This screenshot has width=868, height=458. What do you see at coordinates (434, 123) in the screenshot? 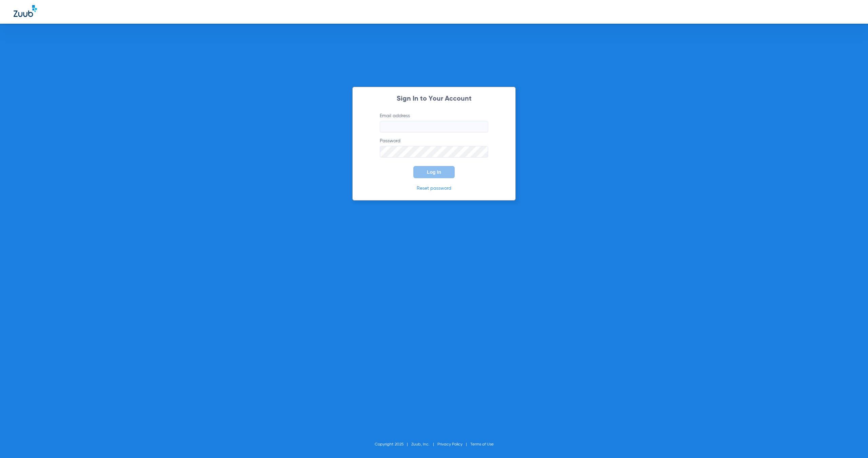
I see `label: Email address` at bounding box center [434, 123].